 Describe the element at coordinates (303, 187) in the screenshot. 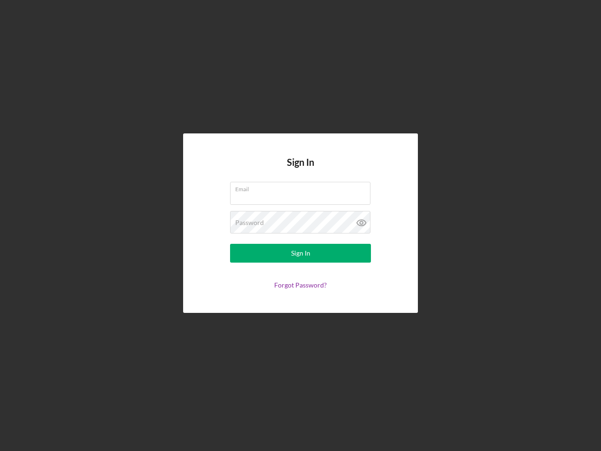

I see `label: Email` at that location.